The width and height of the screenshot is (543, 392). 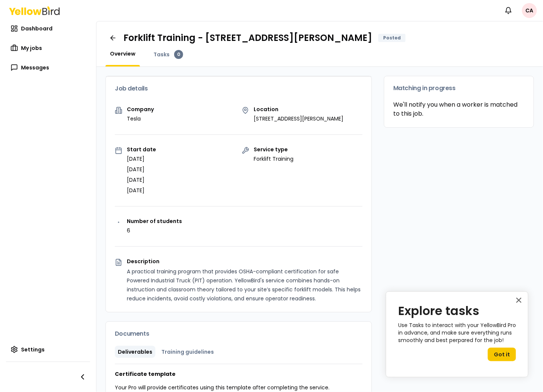 I want to click on a: My jobs, so click(x=48, y=48).